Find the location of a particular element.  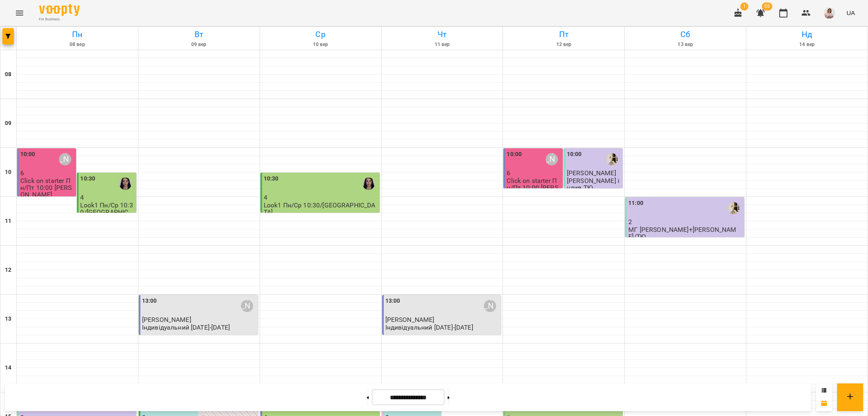

h6: Пн is located at coordinates (78, 34).